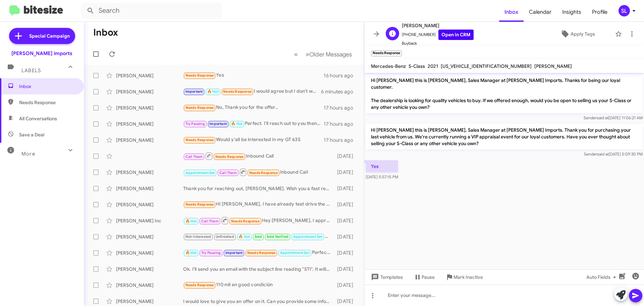  I want to click on span: S-Class, so click(416, 66).